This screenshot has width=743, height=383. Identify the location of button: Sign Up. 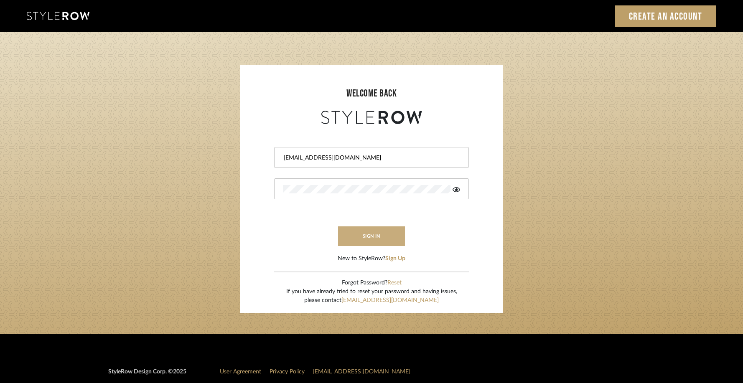
(395, 259).